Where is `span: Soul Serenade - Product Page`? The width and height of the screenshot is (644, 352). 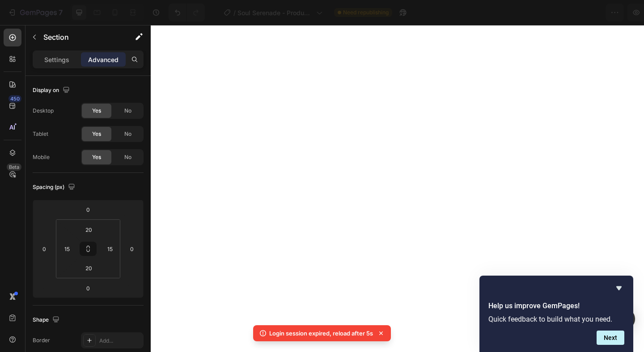
span: Soul Serenade - Product Page is located at coordinates (275, 12).